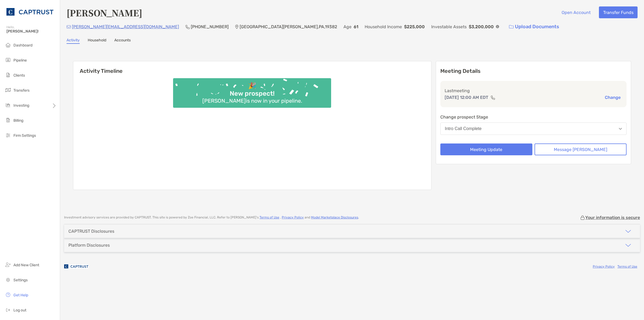  What do you see at coordinates (30, 12) in the screenshot?
I see `img: CAPTRUST Logo` at bounding box center [30, 12].